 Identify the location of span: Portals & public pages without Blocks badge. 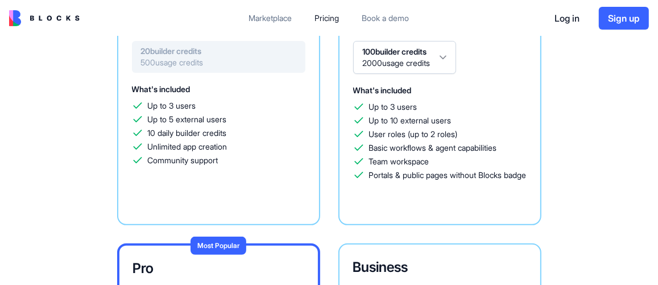
(447, 175).